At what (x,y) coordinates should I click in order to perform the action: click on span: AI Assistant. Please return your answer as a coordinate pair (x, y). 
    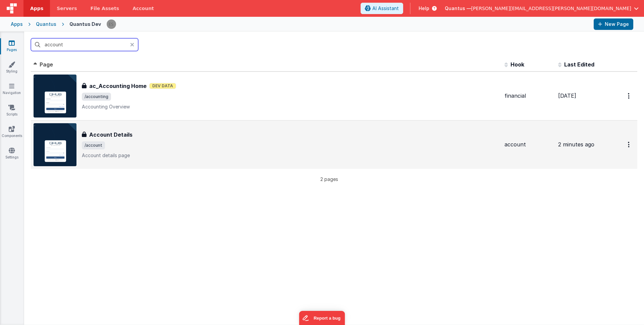
    Looking at the image, I should click on (385, 8).